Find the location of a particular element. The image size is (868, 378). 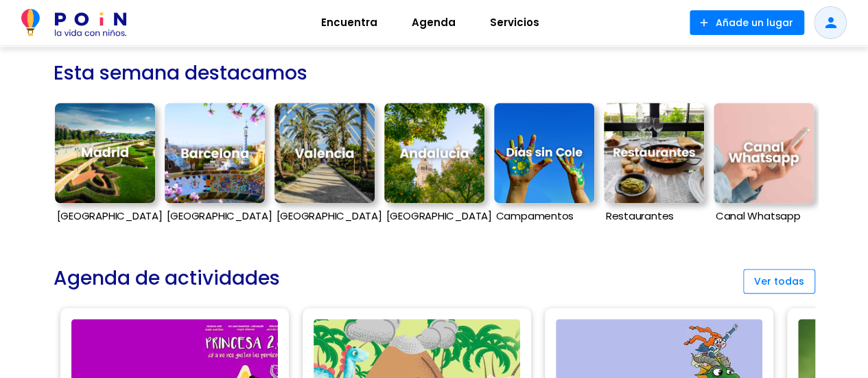

img: Barcelona is located at coordinates (214, 153).